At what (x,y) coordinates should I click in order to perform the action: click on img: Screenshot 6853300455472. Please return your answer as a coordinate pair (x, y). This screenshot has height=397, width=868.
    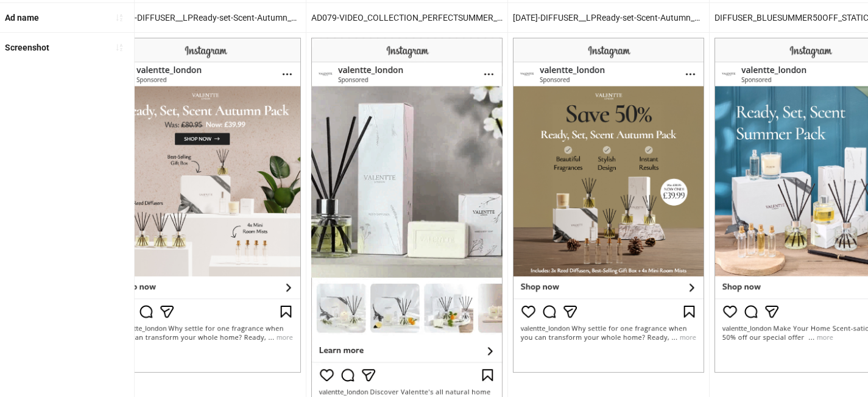
    Looking at the image, I should click on (609, 206).